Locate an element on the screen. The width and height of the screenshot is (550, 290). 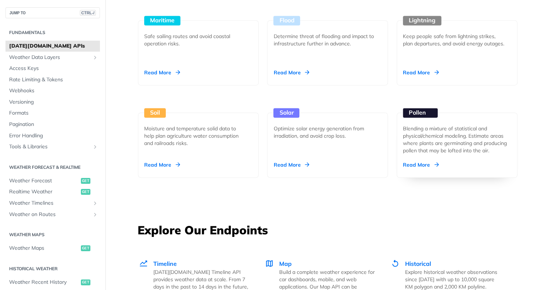
span: Weather on Routes is located at coordinates (50, 215).